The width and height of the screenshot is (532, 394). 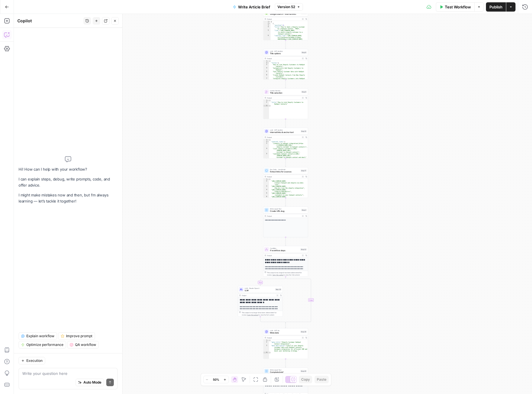 I want to click on div: Step 9, so click(x=304, y=92).